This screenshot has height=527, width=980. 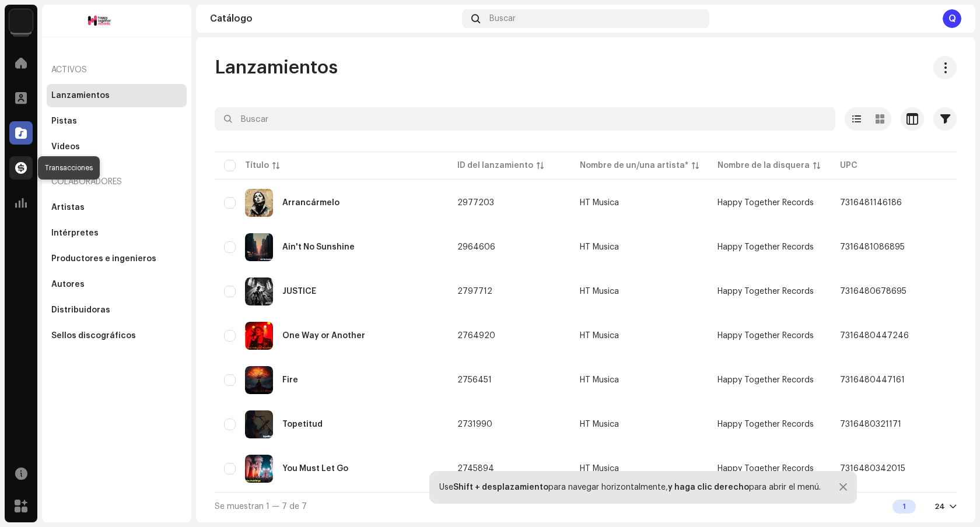 I want to click on span: 7316480447246, so click(x=874, y=336).